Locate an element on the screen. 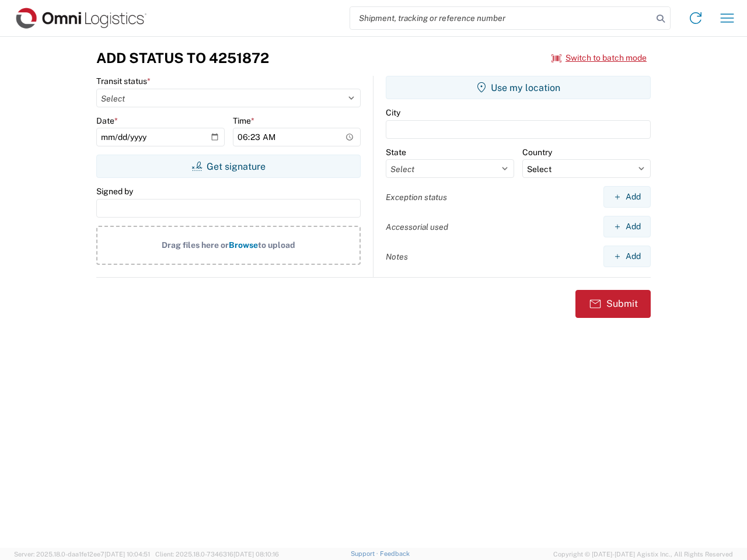  span: to upload is located at coordinates (277, 245).